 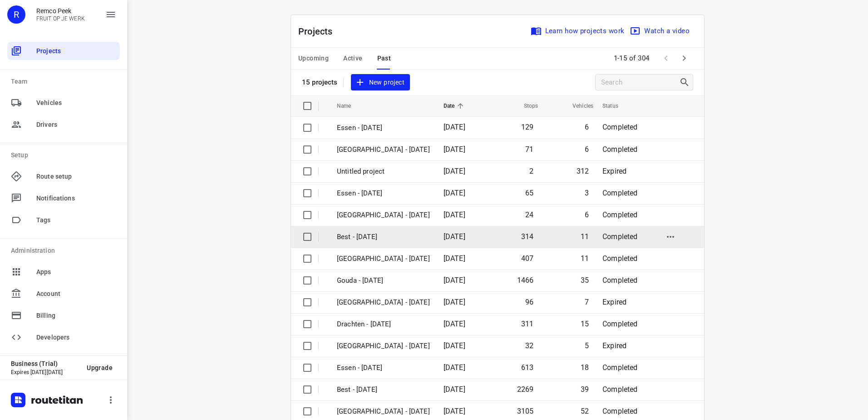 What do you see at coordinates (64, 220) in the screenshot?
I see `div: Tags` at bounding box center [64, 220].